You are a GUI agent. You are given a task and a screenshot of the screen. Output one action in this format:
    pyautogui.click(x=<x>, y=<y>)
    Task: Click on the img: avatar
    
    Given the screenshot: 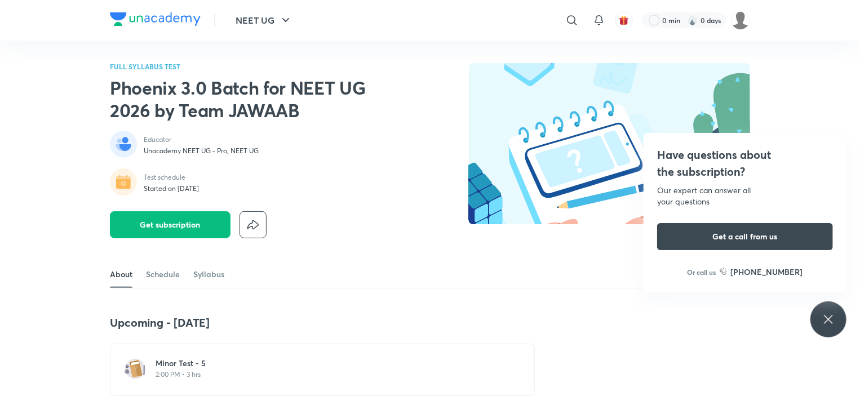 What is the action you would take?
    pyautogui.click(x=624, y=20)
    